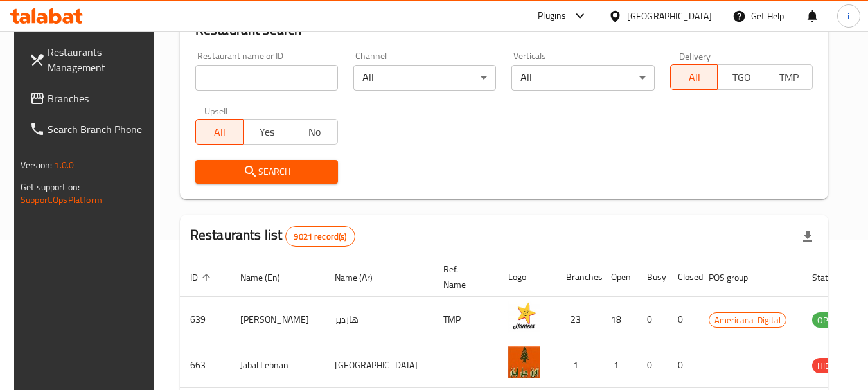  I want to click on label: Upsell, so click(216, 111).